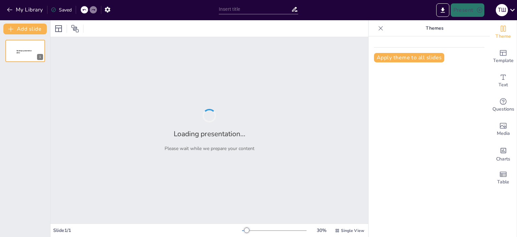  What do you see at coordinates (502, 10) in the screenshot?
I see `button: Т Ш` at bounding box center [502, 10].